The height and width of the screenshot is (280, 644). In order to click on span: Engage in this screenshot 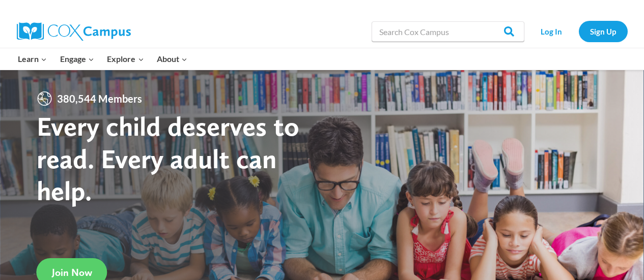, I will do `click(77, 59)`.